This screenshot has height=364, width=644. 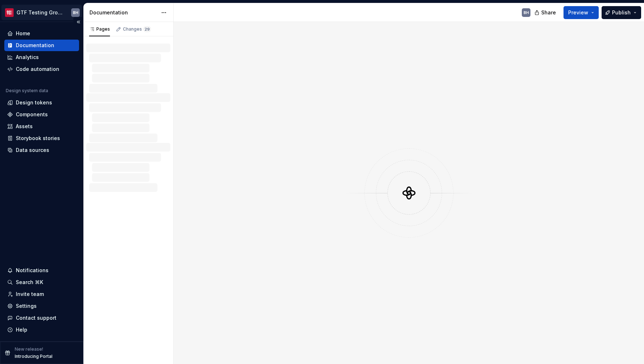 What do you see at coordinates (42, 45) in the screenshot?
I see `a: Documentation` at bounding box center [42, 45].